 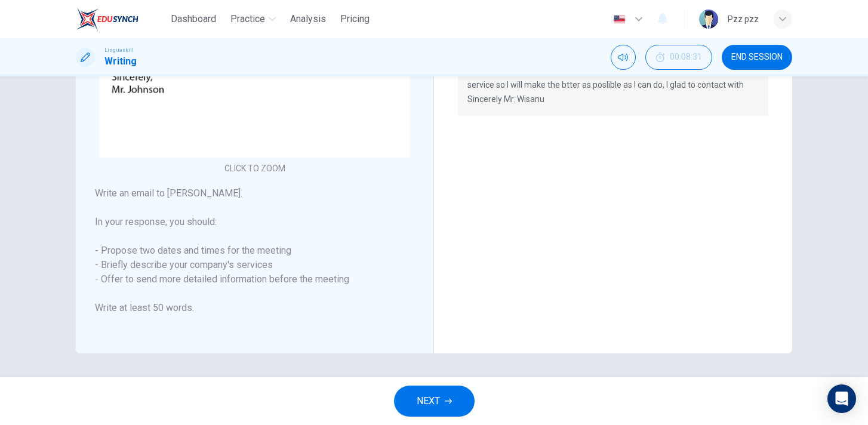 I want to click on button: Analysis, so click(x=308, y=19).